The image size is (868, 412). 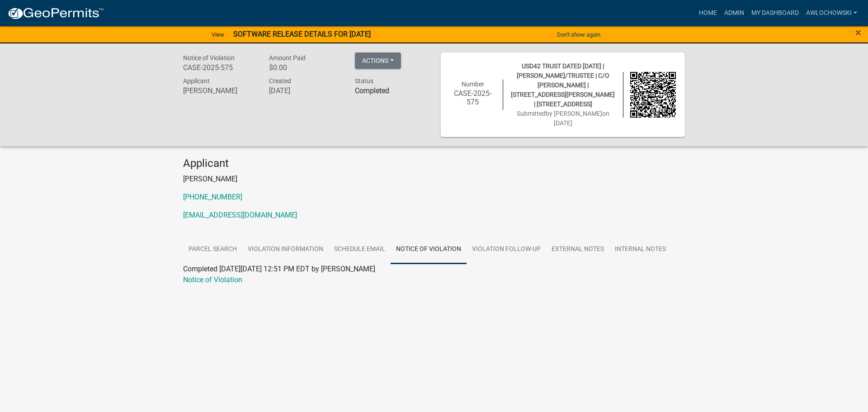 I want to click on a: External Notes, so click(x=578, y=249).